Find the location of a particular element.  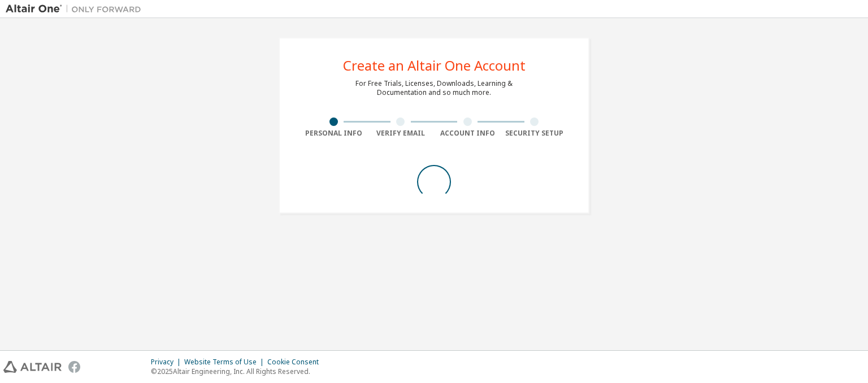

div: Personal Info is located at coordinates (333, 133).